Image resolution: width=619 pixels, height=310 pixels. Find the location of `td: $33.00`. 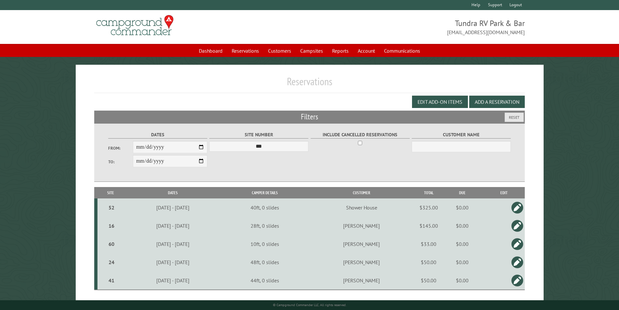

td: $33.00 is located at coordinates (429, 244).